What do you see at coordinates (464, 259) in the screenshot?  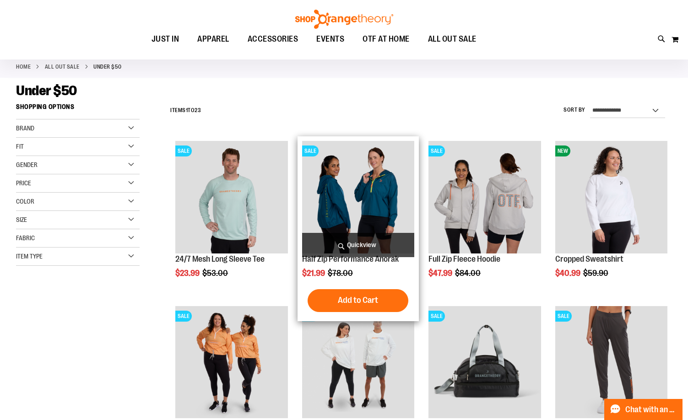 I see `a: Full Zip Fleece Hoodie` at bounding box center [464, 259].